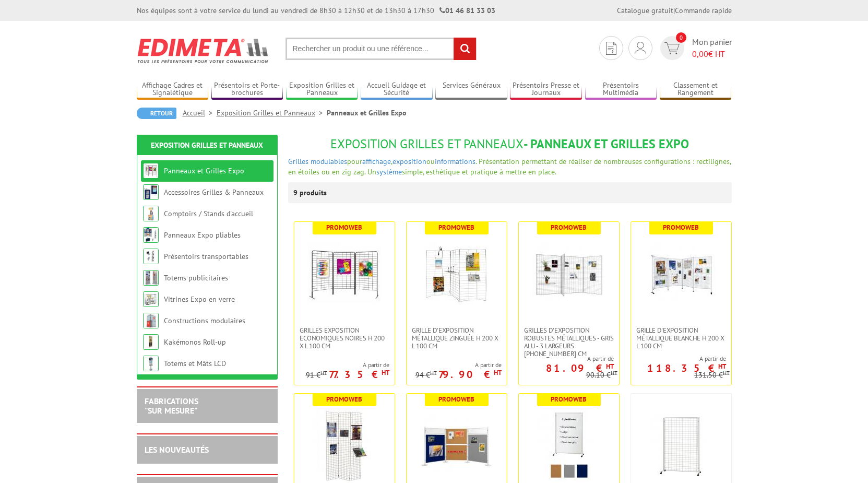 The width and height of the screenshot is (868, 483). What do you see at coordinates (345, 446) in the screenshot?
I see `img: Grille d'exposition économique blanche, fixation murale, paravent ou sur pied` at bounding box center [345, 446].